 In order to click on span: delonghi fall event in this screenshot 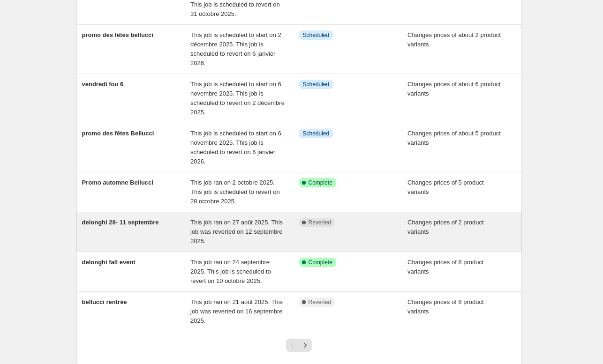, I will do `click(109, 262)`.